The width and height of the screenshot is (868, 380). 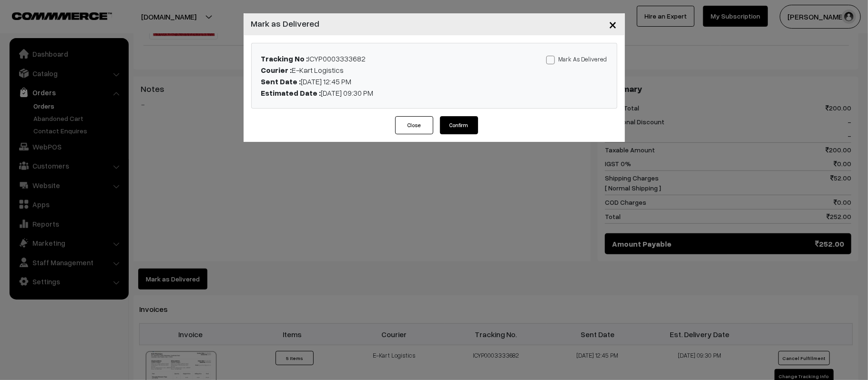 I want to click on button: Confirm, so click(x=459, y=125).